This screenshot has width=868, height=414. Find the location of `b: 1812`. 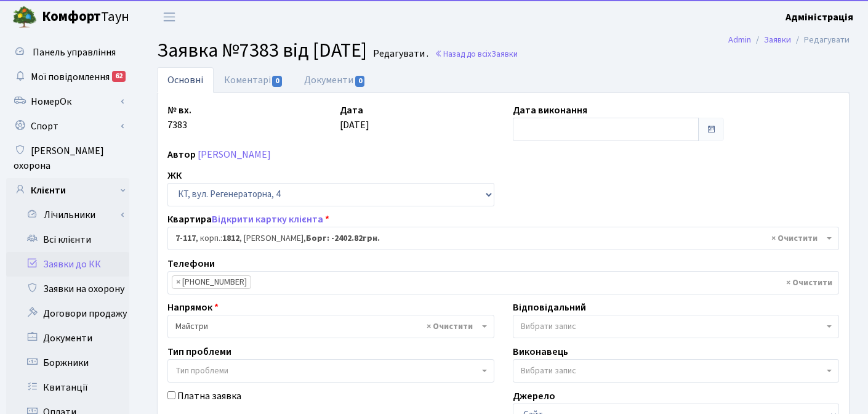

b: 1812 is located at coordinates (231, 239).